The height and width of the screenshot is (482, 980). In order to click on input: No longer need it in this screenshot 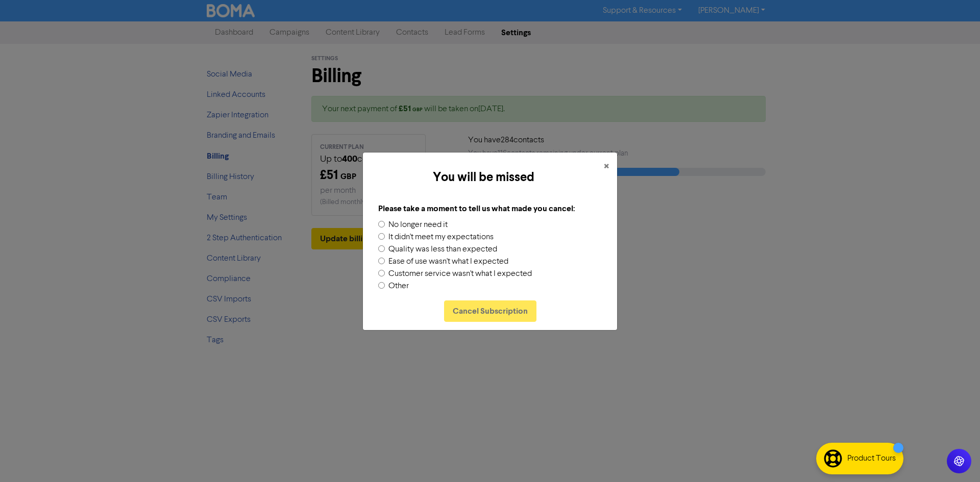, I will do `click(381, 224)`.